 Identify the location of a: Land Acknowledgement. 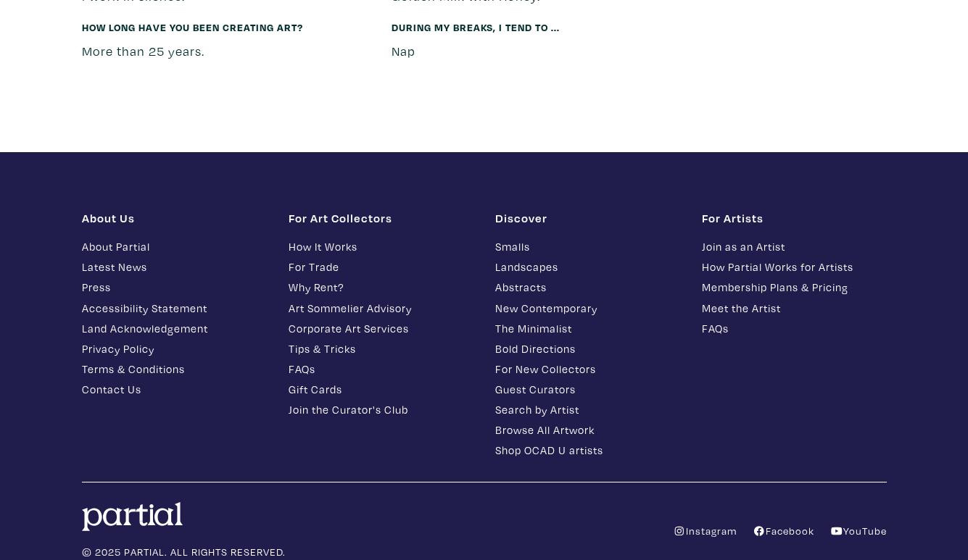
(174, 328).